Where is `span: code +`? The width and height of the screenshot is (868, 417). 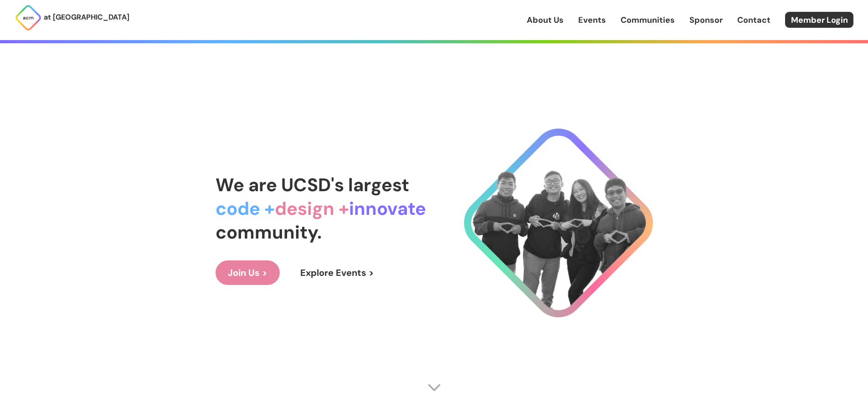
span: code + is located at coordinates (245, 208).